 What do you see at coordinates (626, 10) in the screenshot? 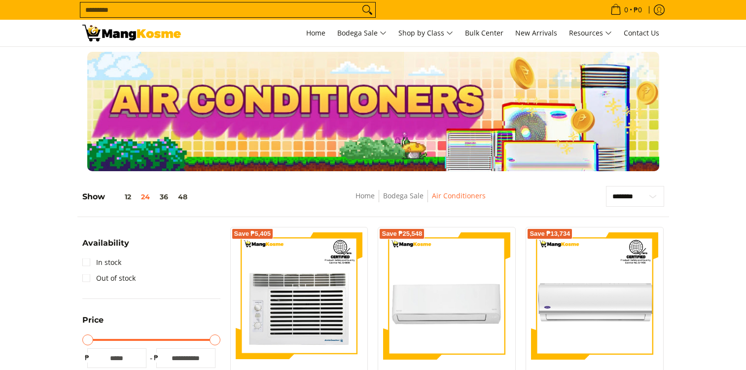
I see `span: 0` at bounding box center [626, 10].